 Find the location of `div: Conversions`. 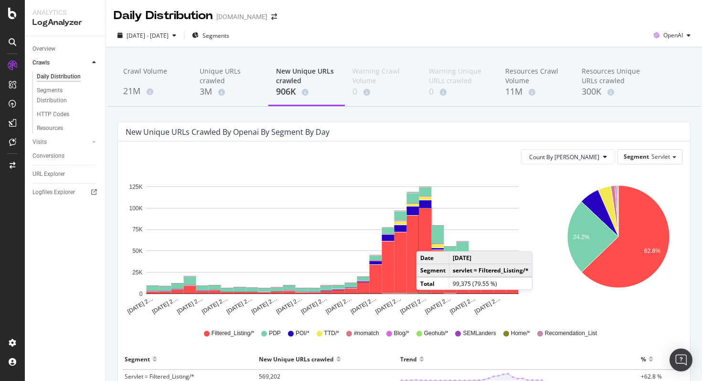

div: Conversions is located at coordinates (48, 156).